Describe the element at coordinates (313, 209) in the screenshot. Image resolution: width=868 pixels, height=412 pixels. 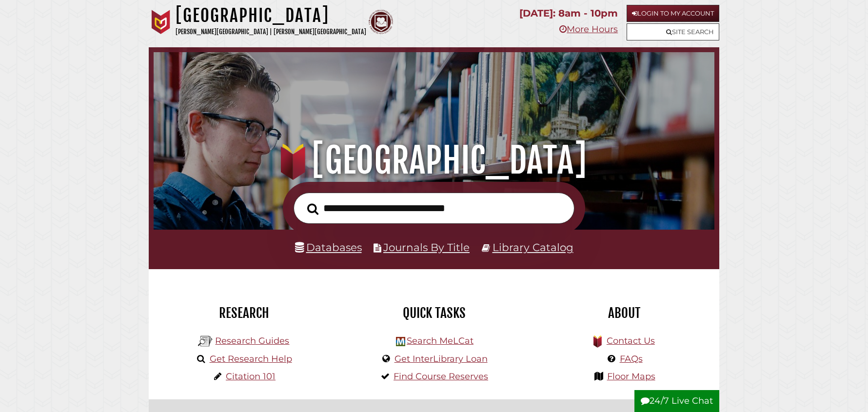
I see `button: Search` at that location.